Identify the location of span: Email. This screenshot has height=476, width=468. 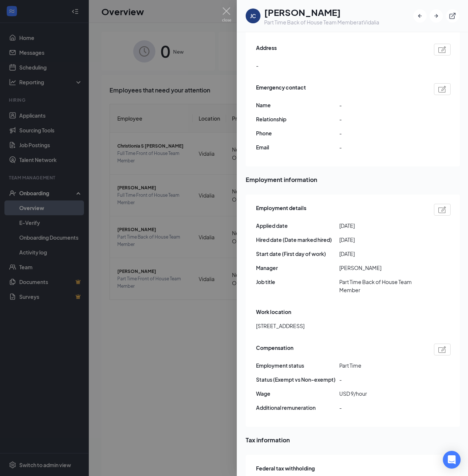
(298, 147).